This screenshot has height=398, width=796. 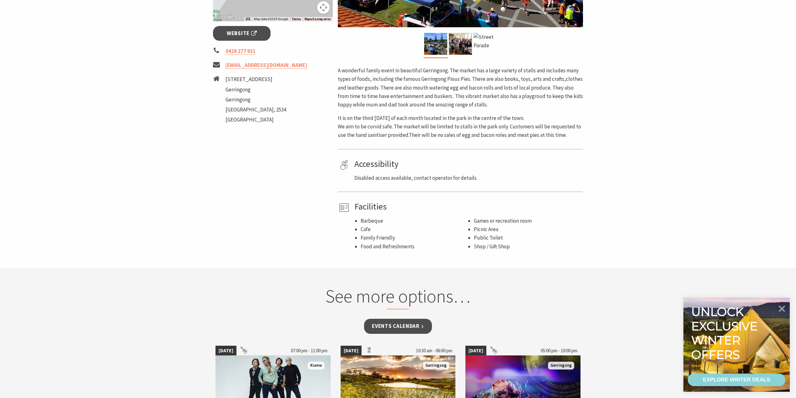 I want to click on li: Public Toilet, so click(x=527, y=237).